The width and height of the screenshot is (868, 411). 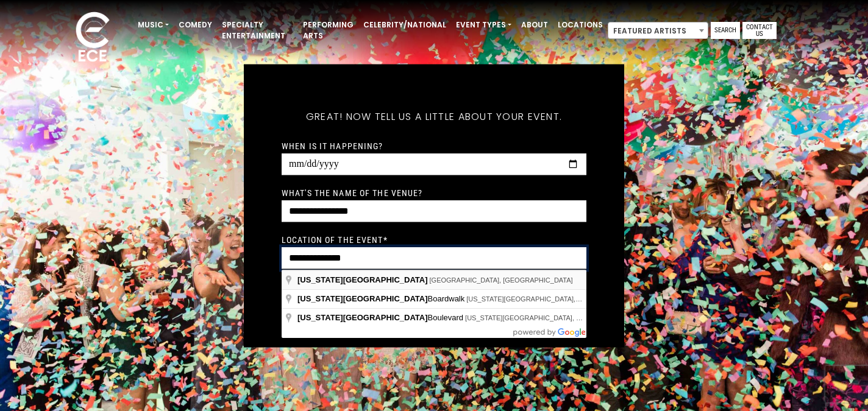 What do you see at coordinates (334, 239) in the screenshot?
I see `label: Location of the event` at bounding box center [334, 239].